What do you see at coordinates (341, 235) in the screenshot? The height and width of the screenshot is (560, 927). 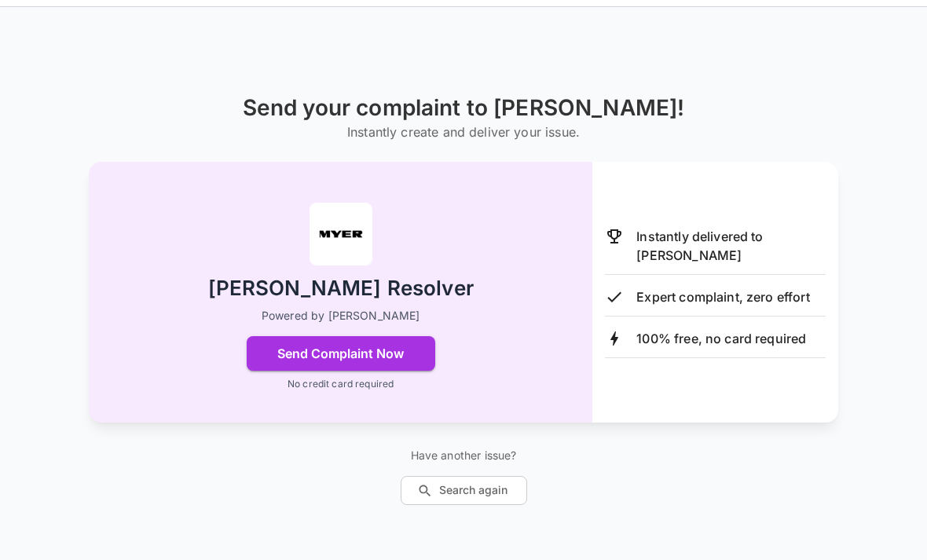 I see `img: Myer` at bounding box center [341, 235].